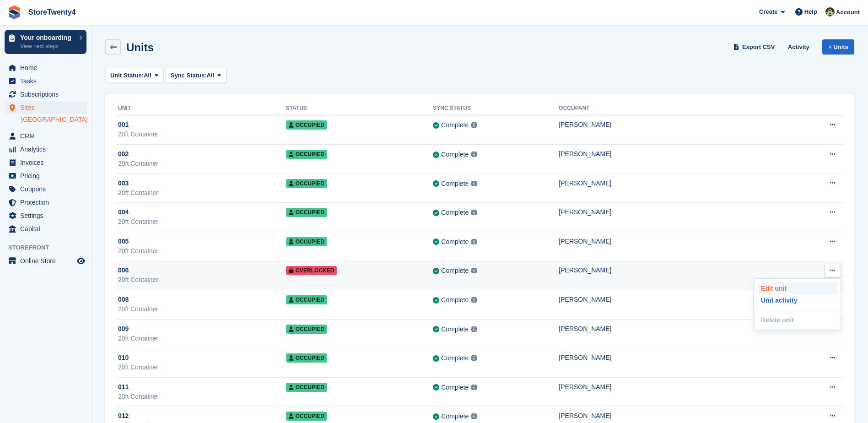 The height and width of the screenshot is (423, 868). Describe the element at coordinates (48, 216) in the screenshot. I see `span: Settings` at that location.